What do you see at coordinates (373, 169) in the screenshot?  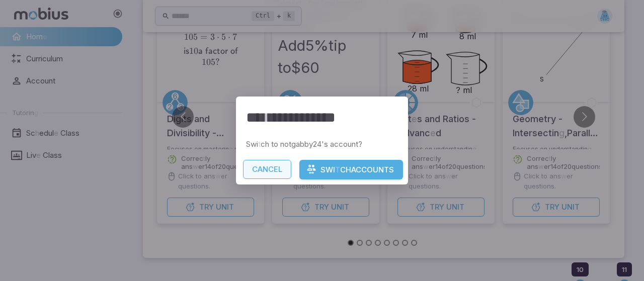 I see `readpronunciation-span: Accounts` at bounding box center [373, 169].